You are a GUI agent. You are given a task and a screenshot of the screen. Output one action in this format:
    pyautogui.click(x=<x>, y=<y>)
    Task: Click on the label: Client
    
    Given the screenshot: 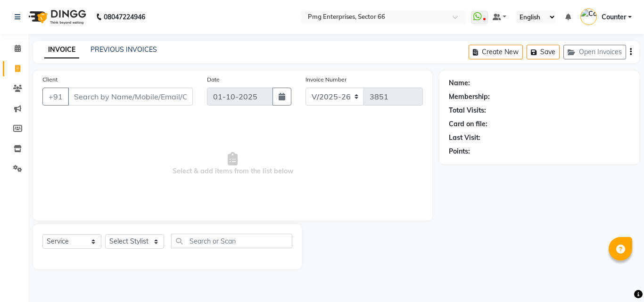 What is the action you would take?
    pyautogui.click(x=50, y=80)
    